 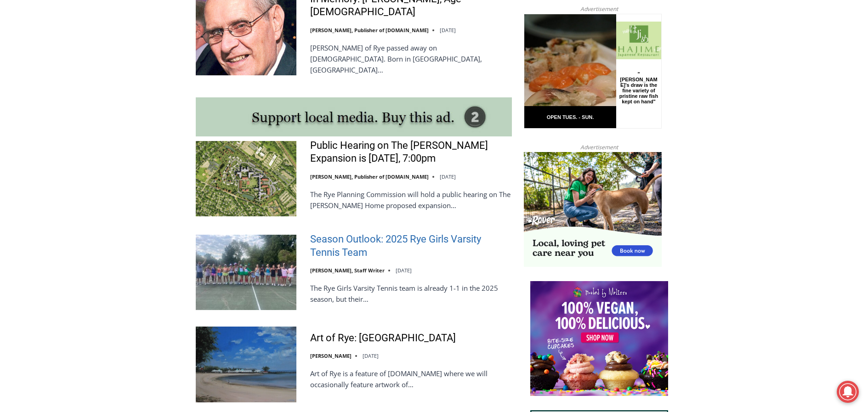 I want to click on img: Art of Rye: Rye Beach, so click(x=245, y=365).